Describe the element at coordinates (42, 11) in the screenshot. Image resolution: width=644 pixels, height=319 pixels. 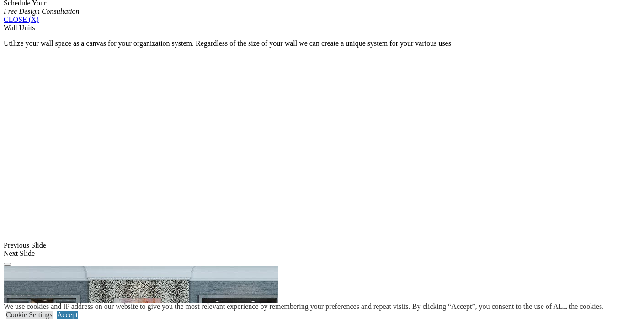
I see `em: Free Design Consultation` at that location.